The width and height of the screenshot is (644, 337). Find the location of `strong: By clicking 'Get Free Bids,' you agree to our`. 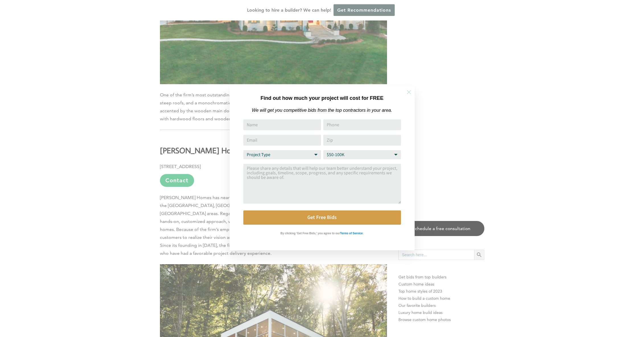

strong: By clicking 'Get Free Bids,' you agree to our is located at coordinates (310, 233).